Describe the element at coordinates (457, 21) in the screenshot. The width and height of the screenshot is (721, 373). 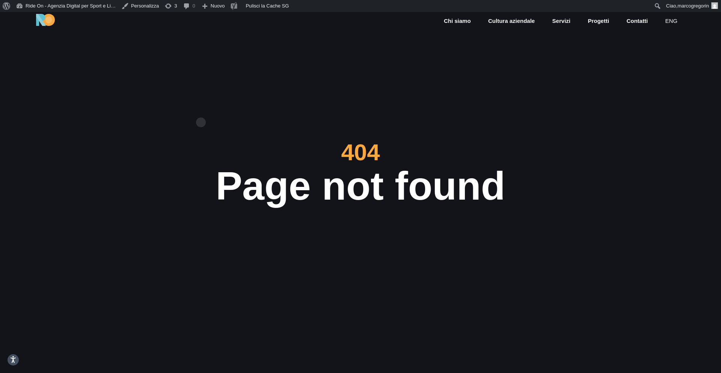
I see `a: Chi siamo` at that location.